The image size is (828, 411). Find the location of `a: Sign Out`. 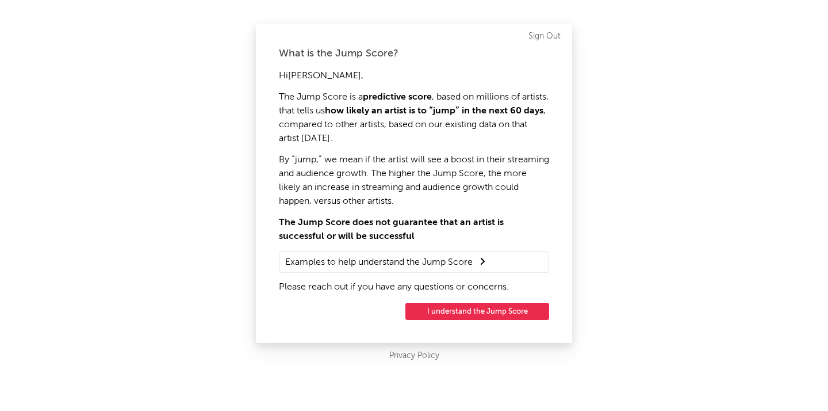

a: Sign Out is located at coordinates (545, 36).